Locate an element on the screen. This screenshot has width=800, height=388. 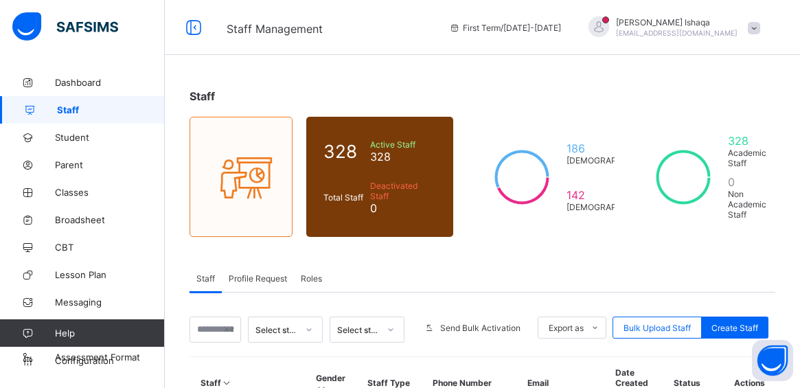
i: Sort in Ascending Order is located at coordinates (227, 383).